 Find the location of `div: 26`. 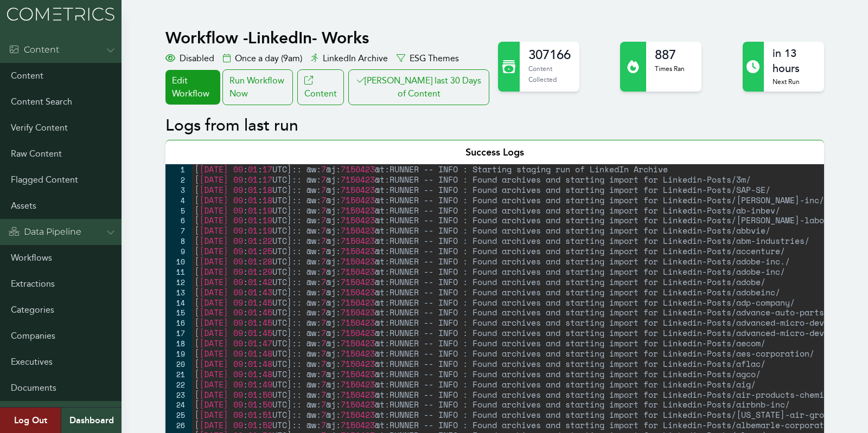

div: 26 is located at coordinates (179, 425).